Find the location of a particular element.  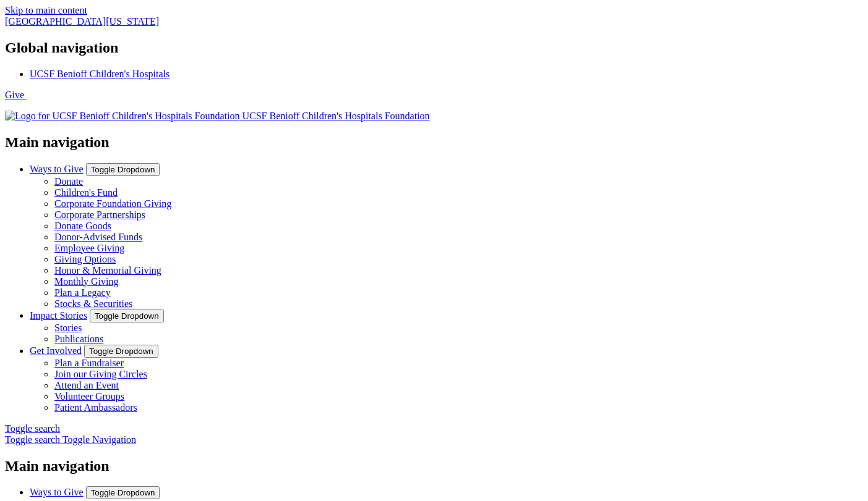

a: Children's Fund is located at coordinates (86, 192).